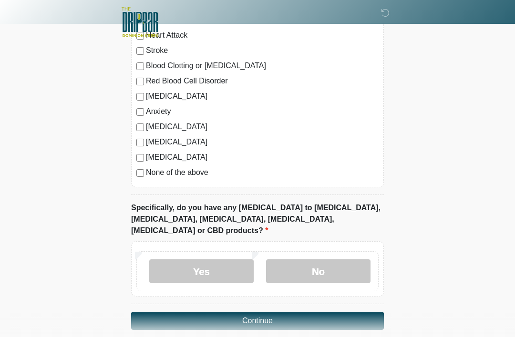 The height and width of the screenshot is (337, 515). I want to click on label: Red Blood Cell Disorder, so click(263, 81).